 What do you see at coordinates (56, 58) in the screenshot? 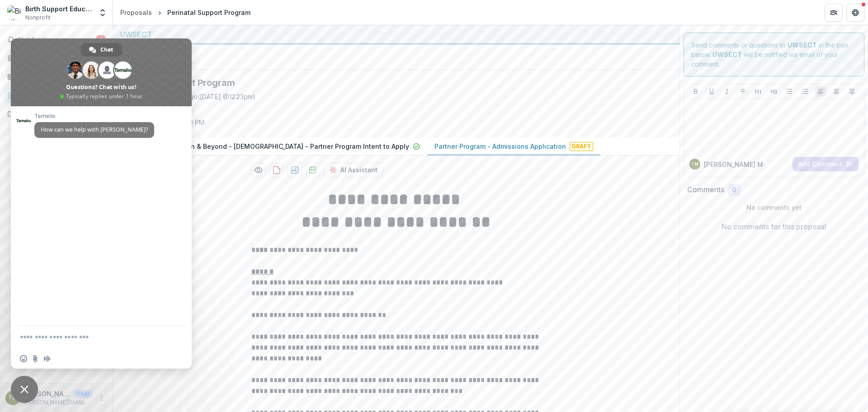
I see `a: Dashboard` at bounding box center [56, 58].